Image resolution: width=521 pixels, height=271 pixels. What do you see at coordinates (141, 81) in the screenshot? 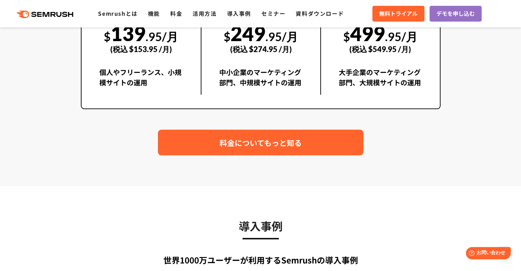
I see `div: 個人やフリーランス、小規模サイトの運用` at bounding box center [141, 81].